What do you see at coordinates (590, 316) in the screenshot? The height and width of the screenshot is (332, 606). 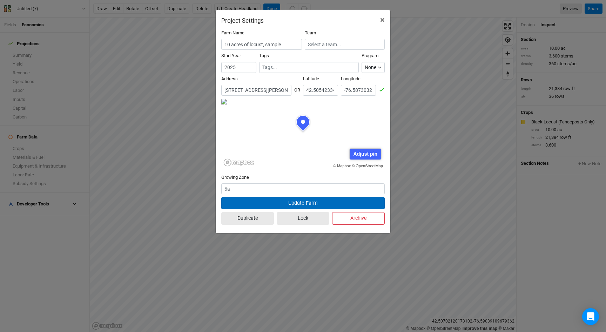 I see `div: Open Intercom Messenger` at bounding box center [590, 316].